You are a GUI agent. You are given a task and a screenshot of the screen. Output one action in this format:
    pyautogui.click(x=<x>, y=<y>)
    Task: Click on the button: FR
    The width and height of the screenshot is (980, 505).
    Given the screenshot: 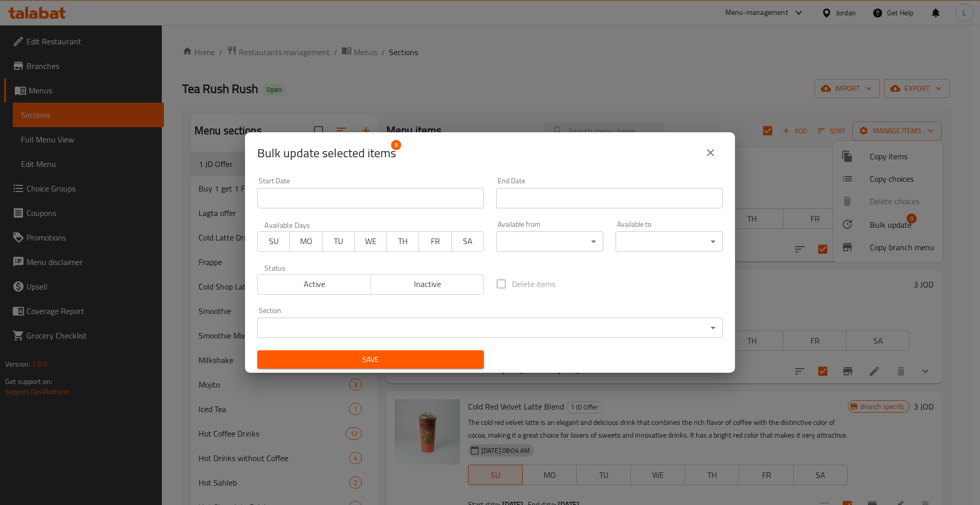 What is the action you would take?
    pyautogui.click(x=435, y=242)
    